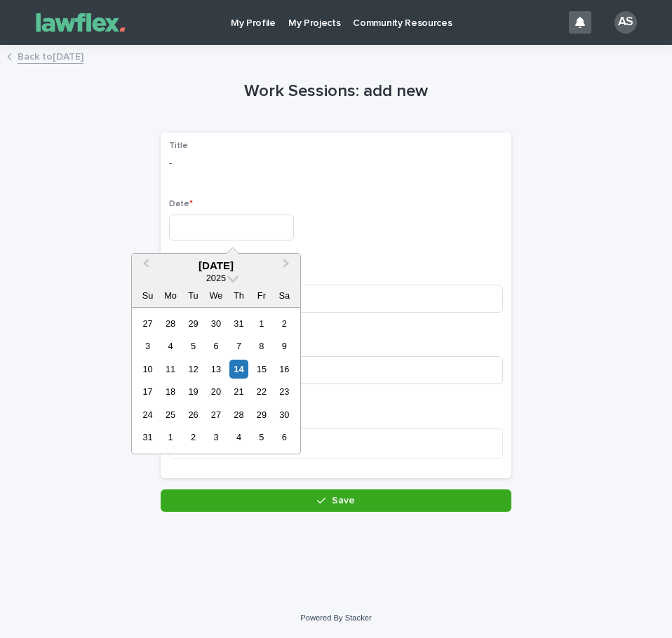  I want to click on div: Choose Wednesday, August 6th, 2025, so click(215, 346).